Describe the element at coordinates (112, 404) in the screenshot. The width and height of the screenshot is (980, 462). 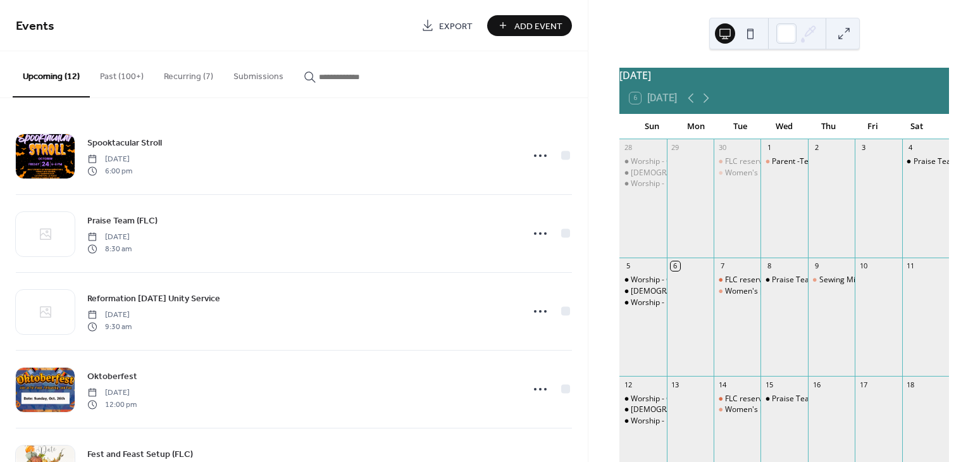
I see `span: 12:00 pm` at that location.